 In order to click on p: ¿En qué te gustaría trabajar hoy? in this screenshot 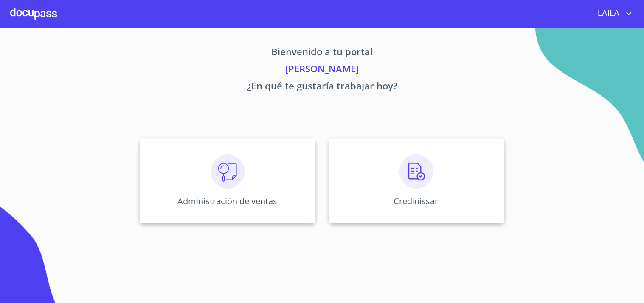, I will do `click(322, 87)`.